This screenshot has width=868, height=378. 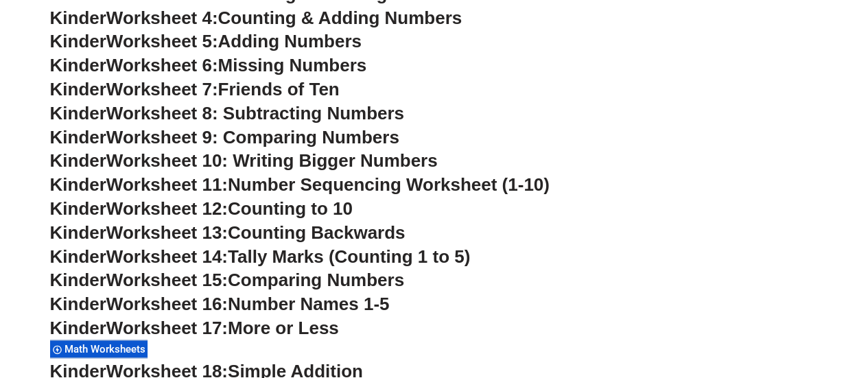 I want to click on span: Worksheet 7:, so click(x=162, y=89).